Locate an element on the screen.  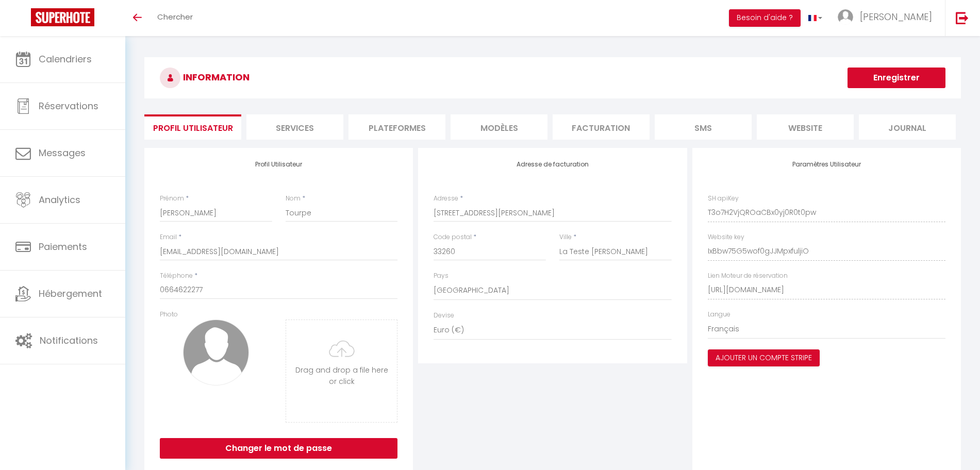
li: Facturation is located at coordinates (601, 126).